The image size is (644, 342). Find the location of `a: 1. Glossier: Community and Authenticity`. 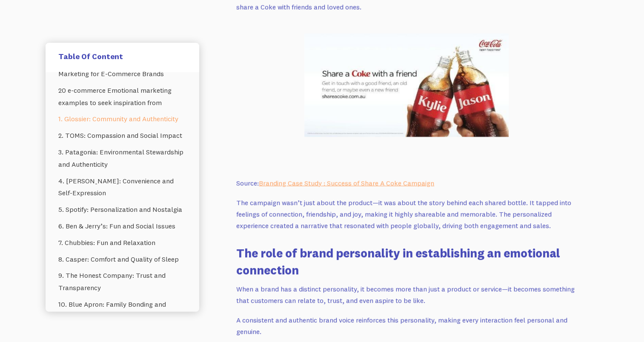

a: 1. Glossier: Community and Authenticity is located at coordinates (122, 119).